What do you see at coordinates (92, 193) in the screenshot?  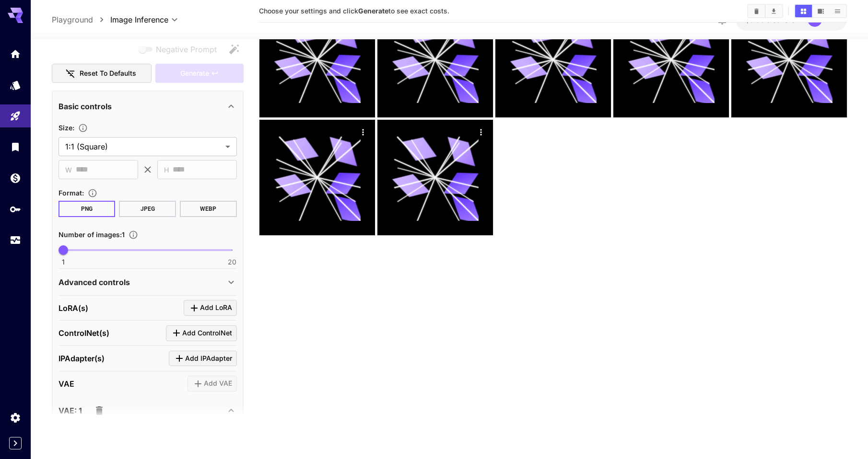 I see `button: Choose the file format for the output image.` at bounding box center [92, 193].